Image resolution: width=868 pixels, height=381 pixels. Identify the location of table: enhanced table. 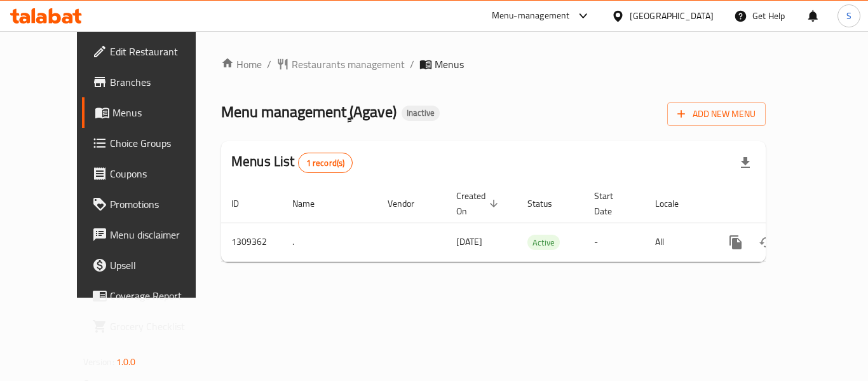
(536, 223).